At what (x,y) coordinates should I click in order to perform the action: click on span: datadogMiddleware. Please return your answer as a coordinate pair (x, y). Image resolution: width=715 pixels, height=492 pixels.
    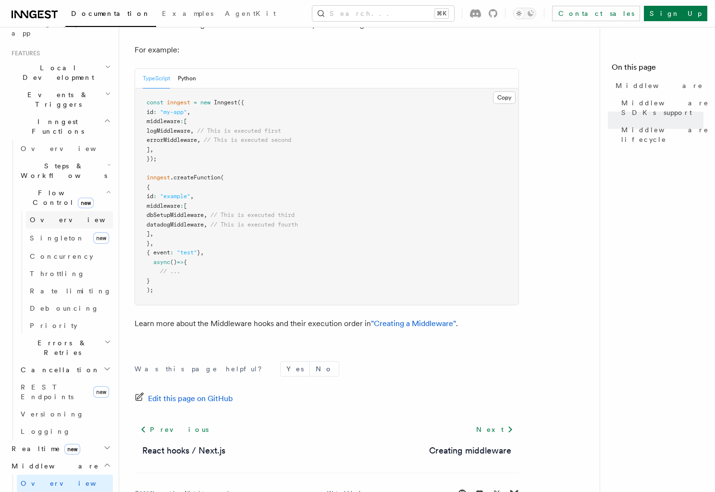
    Looking at the image, I should click on (175, 225).